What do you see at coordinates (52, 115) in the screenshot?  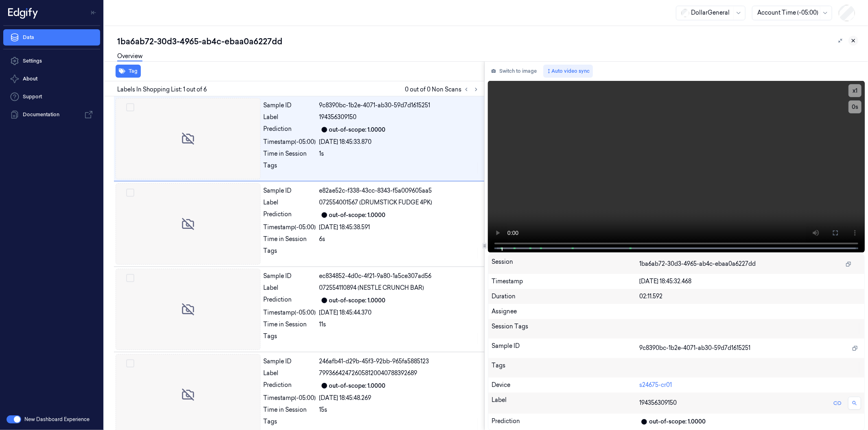 I see `a: Documentation` at bounding box center [52, 115].